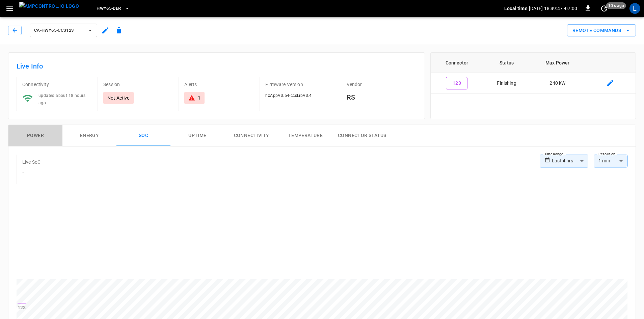 The height and width of the screenshot is (319, 644). Describe the element at coordinates (533, 73) in the screenshot. I see `table: connector table` at that location.